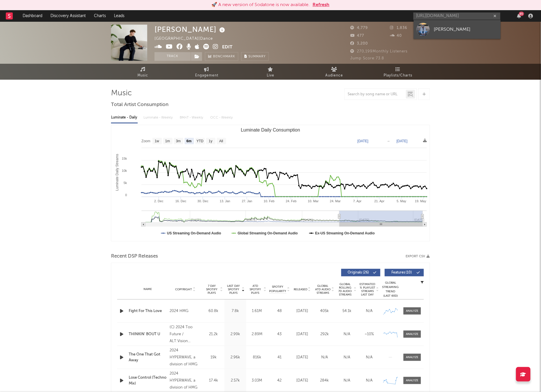  Describe the element at coordinates (402, 201) in the screenshot. I see `text: 5. May` at that location.